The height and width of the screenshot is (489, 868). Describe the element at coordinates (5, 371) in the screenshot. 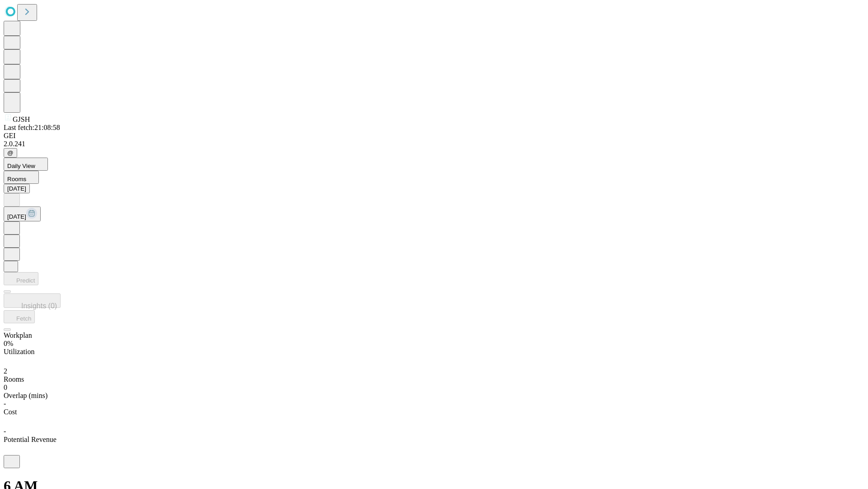

I see `span: 2` at that location.